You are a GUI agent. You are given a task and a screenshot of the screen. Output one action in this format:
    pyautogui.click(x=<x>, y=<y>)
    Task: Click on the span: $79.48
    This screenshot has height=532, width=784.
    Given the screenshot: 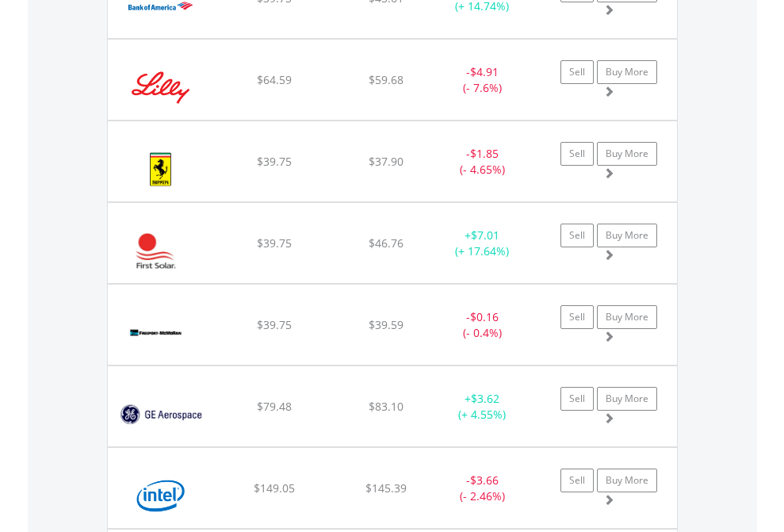 What is the action you would take?
    pyautogui.click(x=274, y=406)
    